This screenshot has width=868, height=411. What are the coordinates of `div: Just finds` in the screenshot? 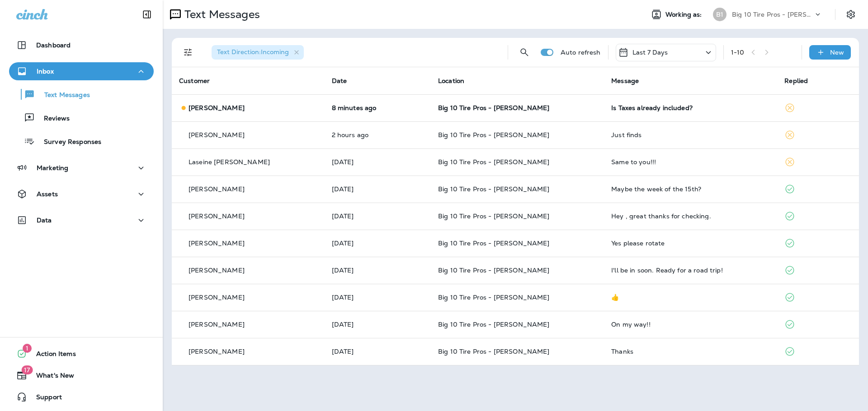 It's located at (690, 135).